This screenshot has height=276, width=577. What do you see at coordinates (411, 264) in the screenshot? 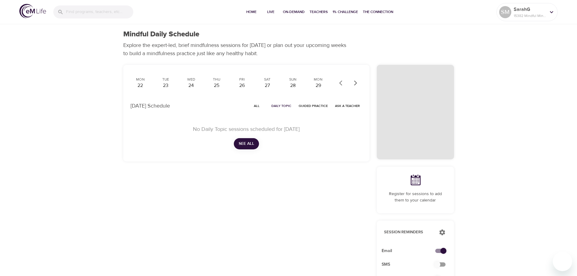
I see `span: SMS` at bounding box center [411, 264].